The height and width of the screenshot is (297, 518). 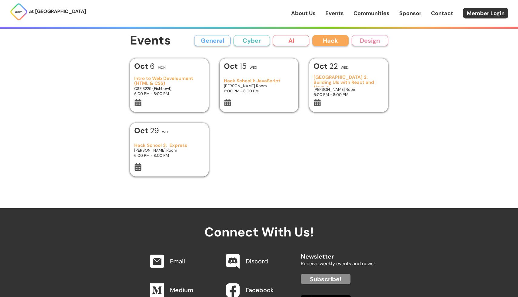 I want to click on button: Hack, so click(x=330, y=41).